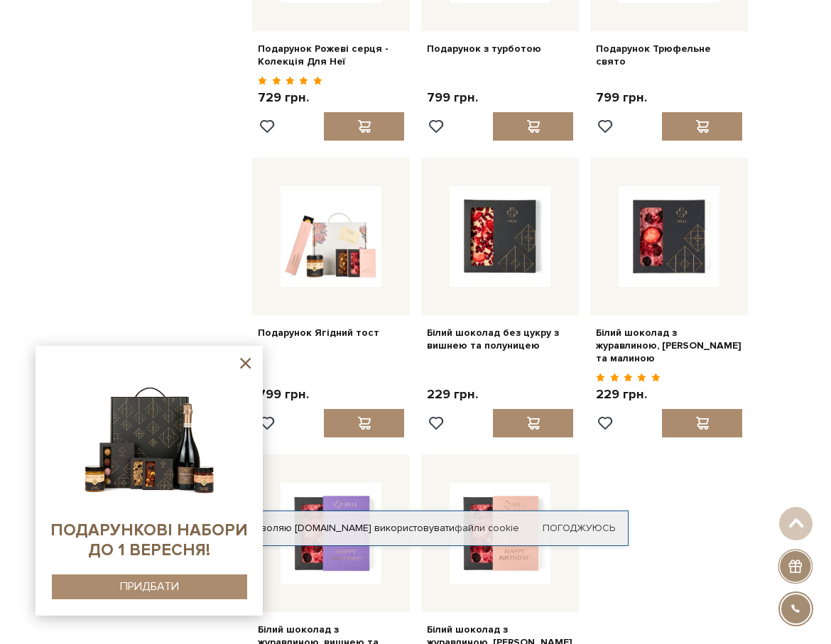  I want to click on a: Погоджуюсь, so click(579, 529).